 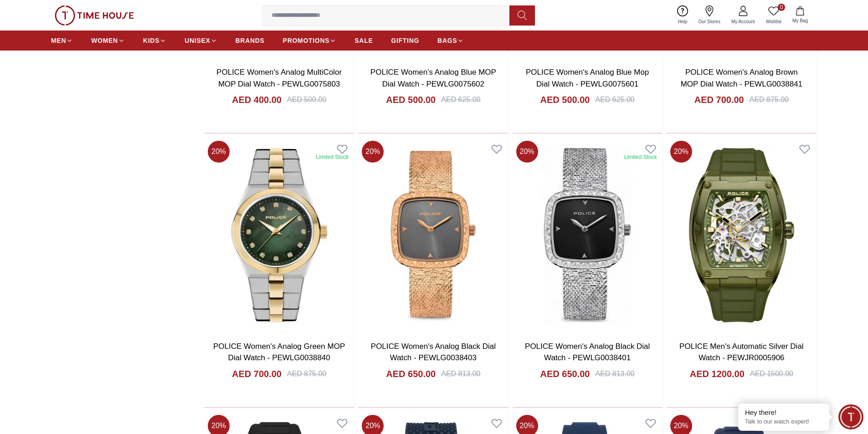 I want to click on span: Wishlist, so click(x=774, y=21).